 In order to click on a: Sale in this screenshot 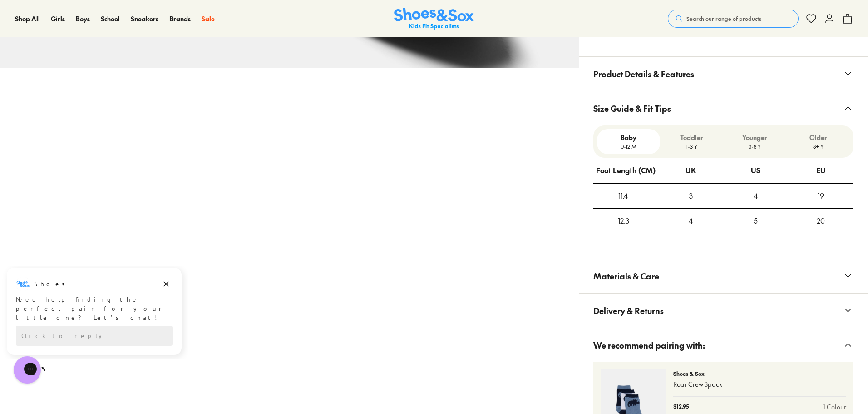, I will do `click(208, 19)`.